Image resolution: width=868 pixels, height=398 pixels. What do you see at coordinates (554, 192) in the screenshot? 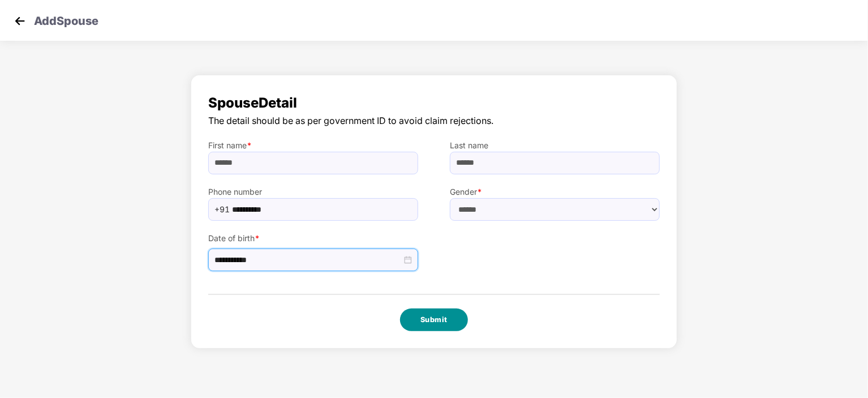
I see `label: Gender` at bounding box center [554, 192].